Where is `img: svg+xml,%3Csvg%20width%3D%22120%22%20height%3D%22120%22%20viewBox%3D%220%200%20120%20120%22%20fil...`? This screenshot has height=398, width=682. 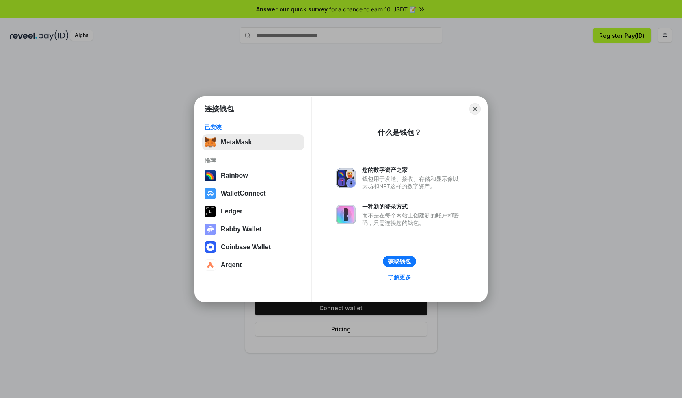 img: svg+xml,%3Csvg%20width%3D%22120%22%20height%3D%22120%22%20viewBox%3D%220%200%20120%20120%22%20fil... is located at coordinates (210, 175).